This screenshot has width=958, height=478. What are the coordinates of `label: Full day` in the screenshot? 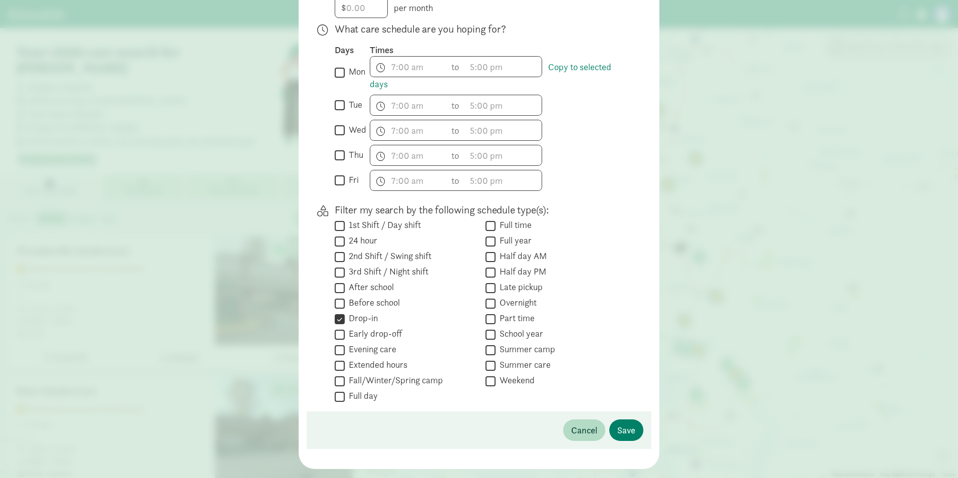 It's located at (361, 396).